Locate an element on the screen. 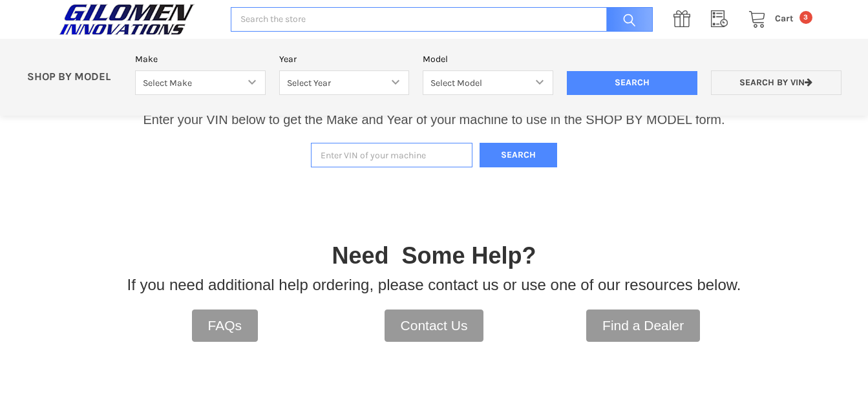 The width and height of the screenshot is (868, 420). input: Search the store is located at coordinates (441, 19).